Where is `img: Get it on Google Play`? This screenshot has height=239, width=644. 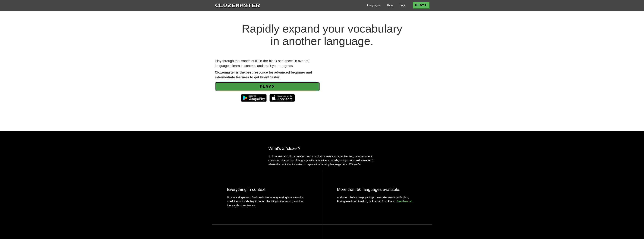
img: Get it on Google Play is located at coordinates (254, 98).